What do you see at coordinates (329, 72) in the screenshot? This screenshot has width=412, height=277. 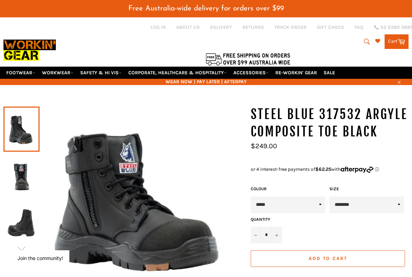 I see `a: SALE` at bounding box center [329, 72].